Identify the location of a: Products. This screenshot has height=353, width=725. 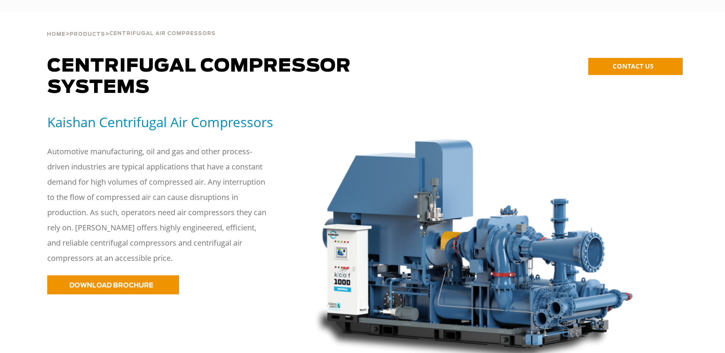
(87, 34).